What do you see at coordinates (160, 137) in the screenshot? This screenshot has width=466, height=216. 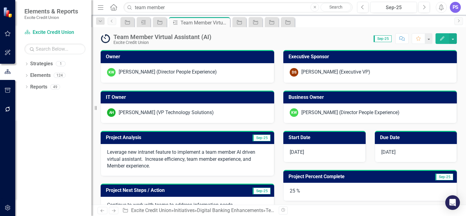 I see `h3: Project Analysis` at bounding box center [160, 137].